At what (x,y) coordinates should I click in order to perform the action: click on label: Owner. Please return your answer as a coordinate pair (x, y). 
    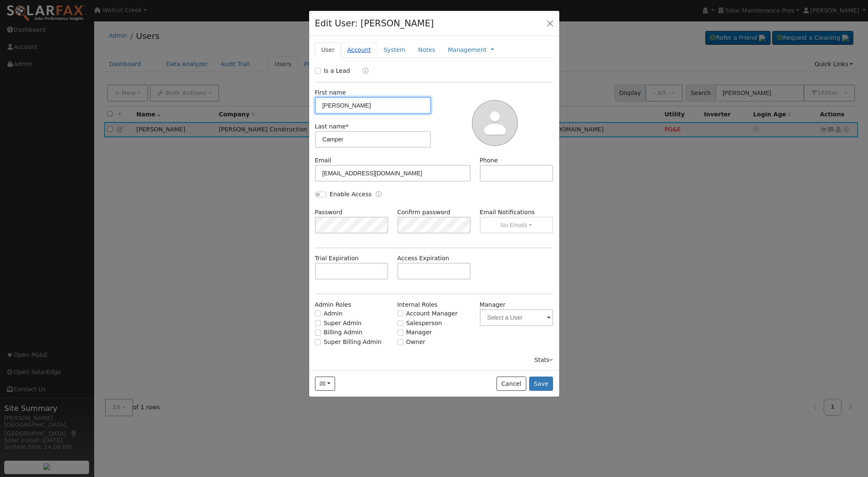
    Looking at the image, I should click on (416, 342).